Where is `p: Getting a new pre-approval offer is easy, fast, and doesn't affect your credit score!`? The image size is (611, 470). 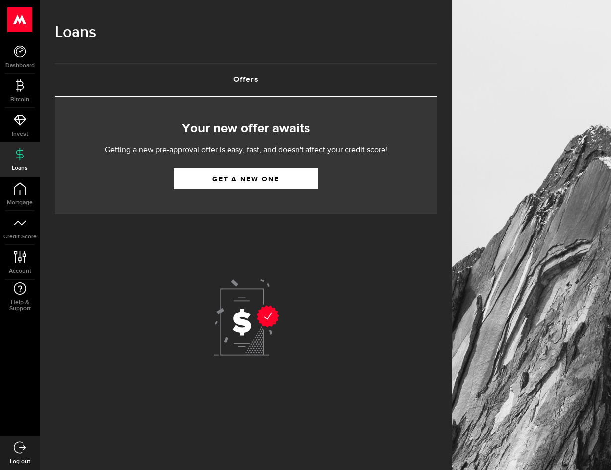
p: Getting a new pre-approval offer is easy, fast, and doesn't affect your credit score! is located at coordinates (246, 150).